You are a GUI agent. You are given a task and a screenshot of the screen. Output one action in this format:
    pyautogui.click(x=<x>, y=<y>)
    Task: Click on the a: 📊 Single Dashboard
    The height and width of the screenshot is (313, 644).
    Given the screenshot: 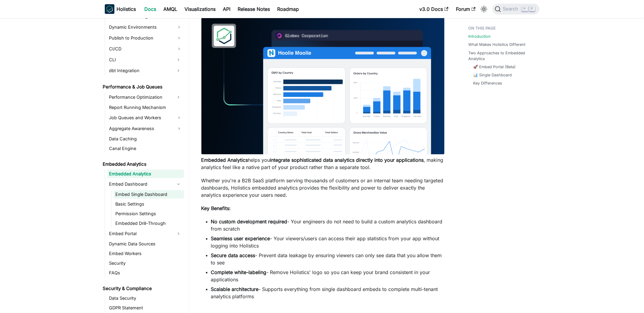 What is the action you would take?
    pyautogui.click(x=492, y=75)
    